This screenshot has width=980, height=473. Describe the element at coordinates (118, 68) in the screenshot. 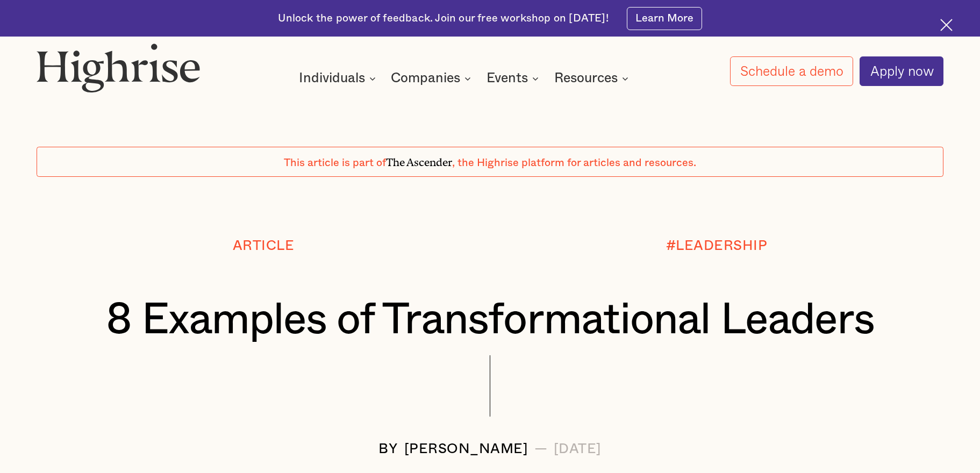

I see `img: Highrise logo` at that location.